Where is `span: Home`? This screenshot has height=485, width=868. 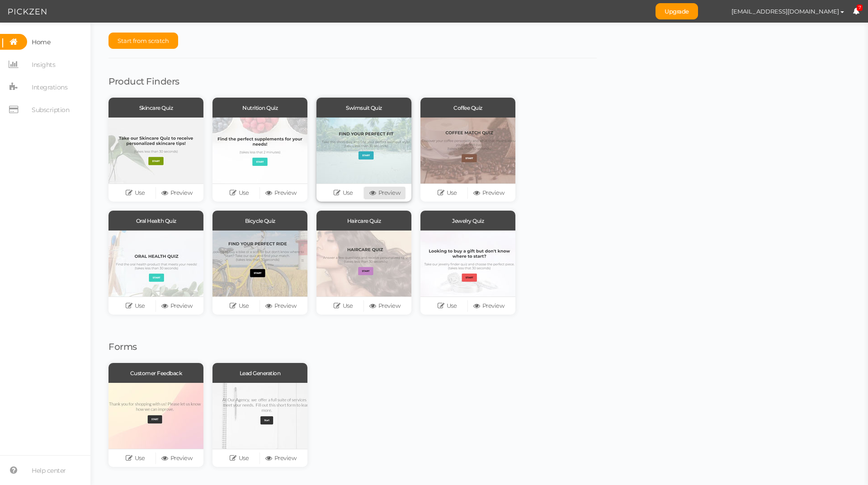 span: Home is located at coordinates (41, 42).